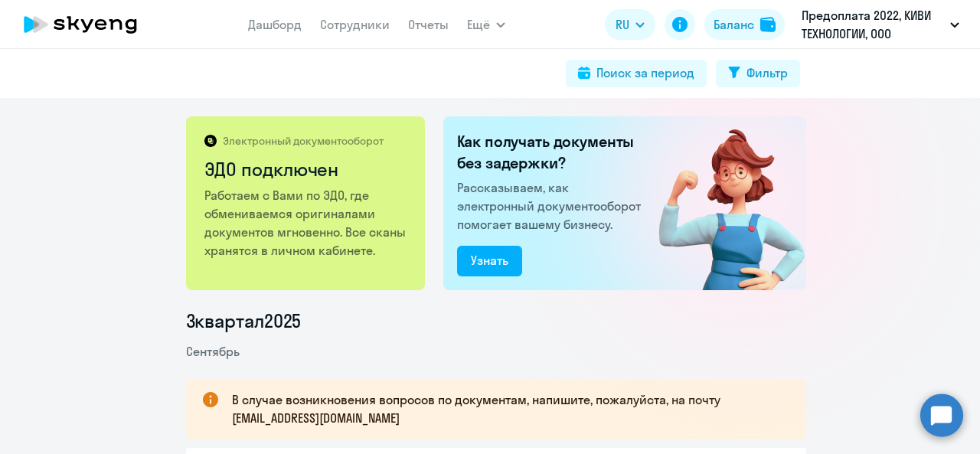 The image size is (980, 454). What do you see at coordinates (496, 321) in the screenshot?
I see `li: 3 квартал 2025` at bounding box center [496, 321].